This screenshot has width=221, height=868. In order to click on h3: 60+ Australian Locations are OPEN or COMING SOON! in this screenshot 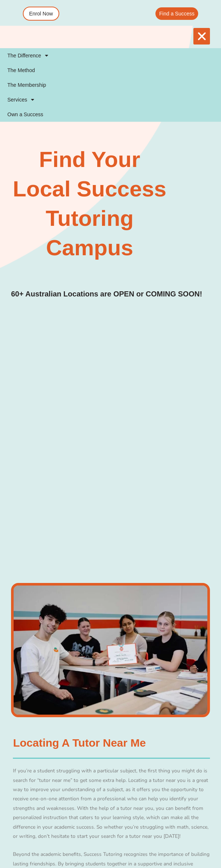, I will do `click(106, 294)`.